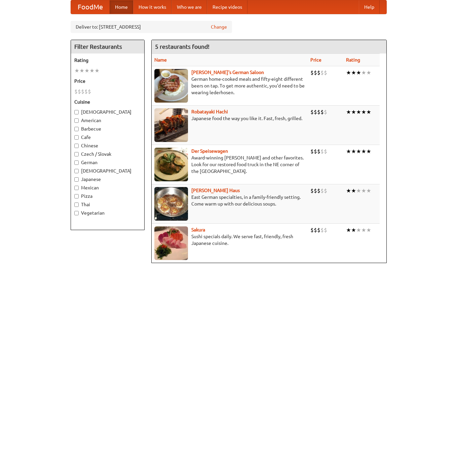  Describe the element at coordinates (108, 146) in the screenshot. I see `label: Chinese` at that location.